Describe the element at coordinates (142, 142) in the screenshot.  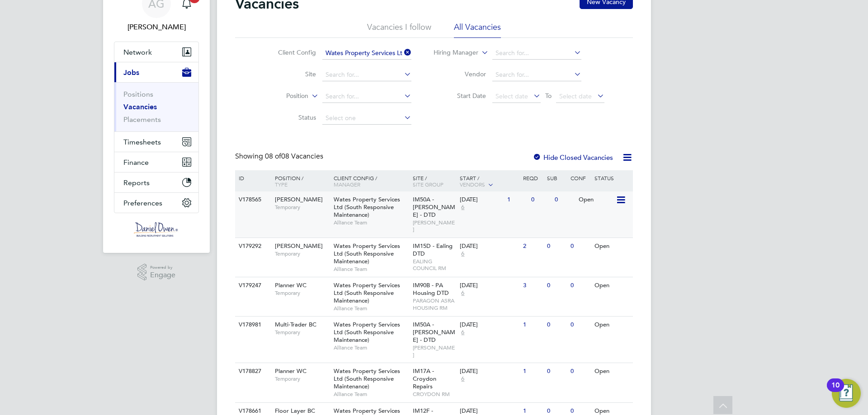
I see `span: Timesheets` at that location.